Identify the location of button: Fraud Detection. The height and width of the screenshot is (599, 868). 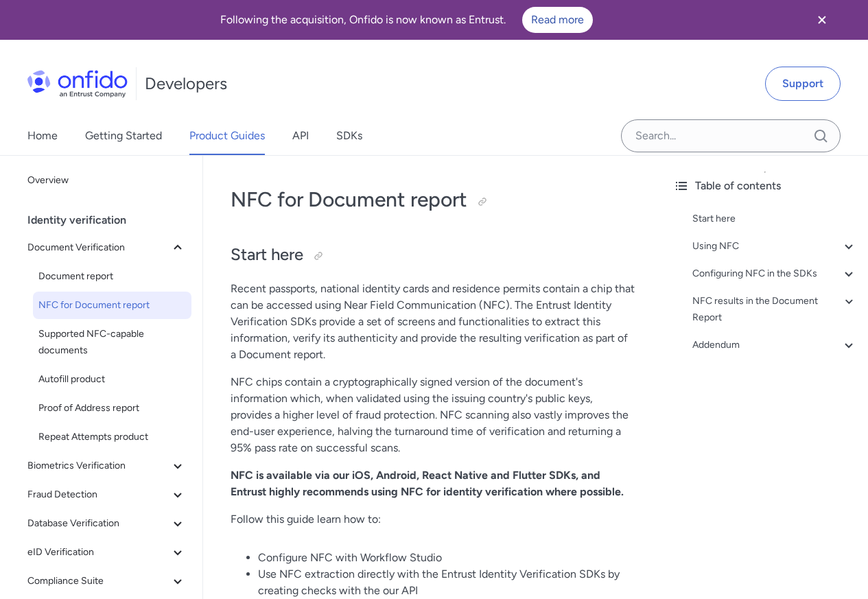
(106, 495).